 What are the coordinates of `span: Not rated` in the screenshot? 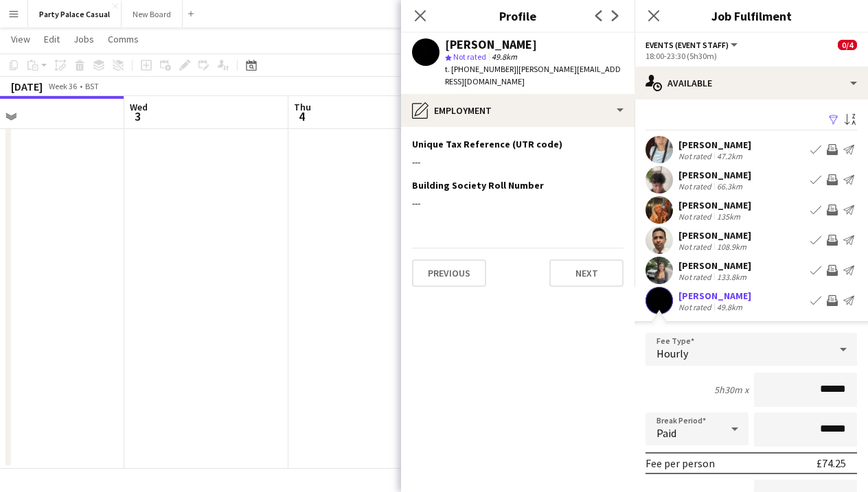 It's located at (470, 56).